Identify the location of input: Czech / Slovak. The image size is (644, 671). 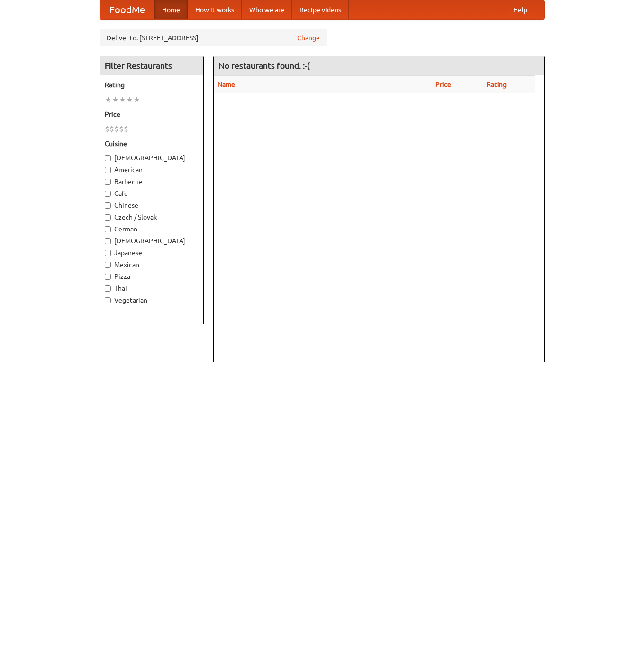
(107, 217).